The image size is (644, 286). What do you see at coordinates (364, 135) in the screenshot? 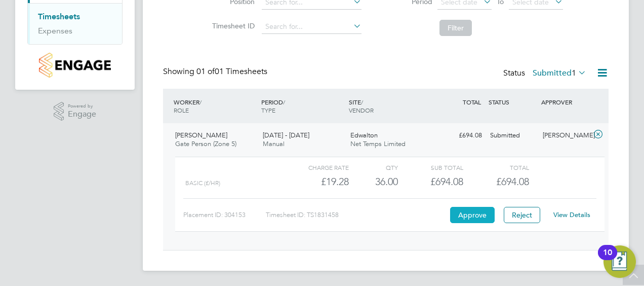
I see `span: Edwalton` at bounding box center [364, 135].